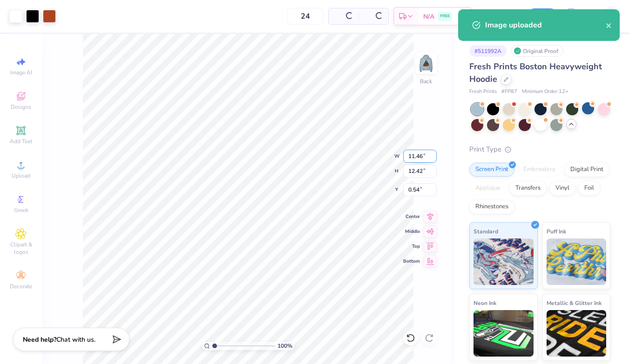 This screenshot has width=629, height=364. Describe the element at coordinates (503, 333) in the screenshot. I see `img: Neon Ink` at that location.